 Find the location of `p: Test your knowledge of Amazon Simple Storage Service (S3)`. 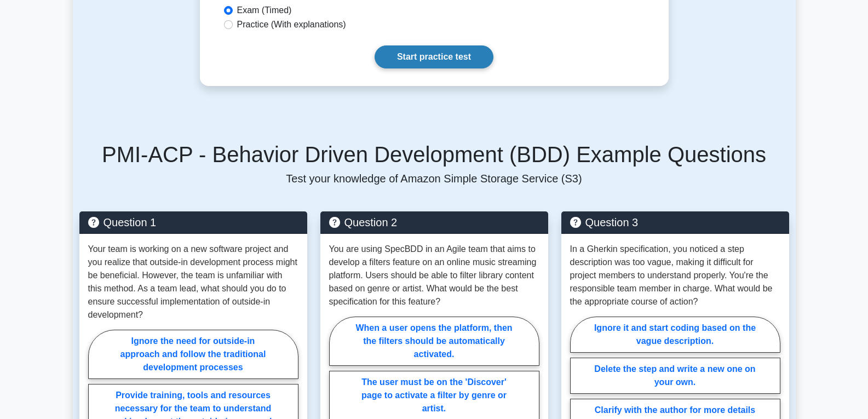

p: Test your knowledge of Amazon Simple Storage Service (S3) is located at coordinates (434, 179).